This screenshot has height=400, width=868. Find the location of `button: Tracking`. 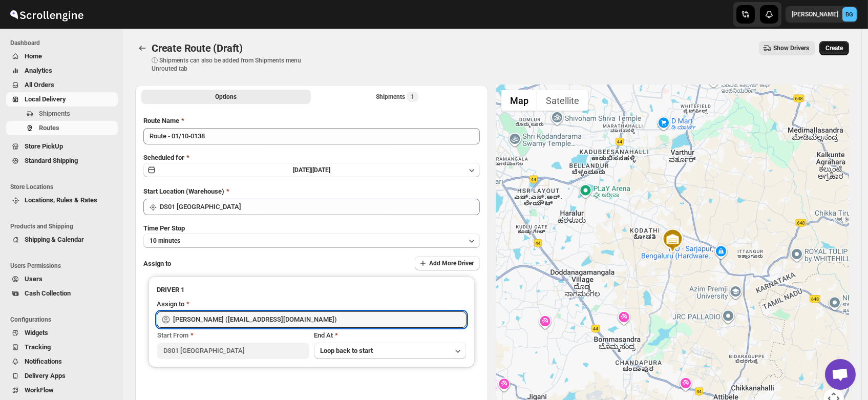

button: Tracking is located at coordinates (62, 347).